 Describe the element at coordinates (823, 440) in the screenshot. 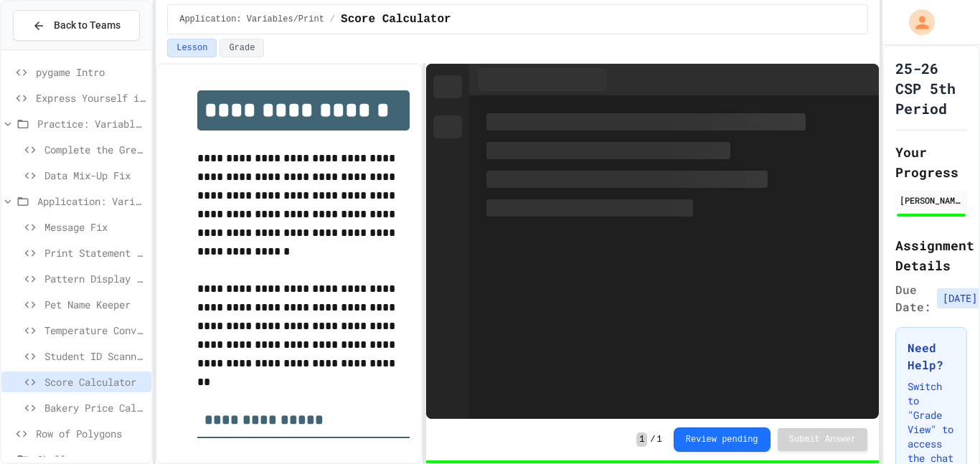

I see `button: Submit Answer` at that location.